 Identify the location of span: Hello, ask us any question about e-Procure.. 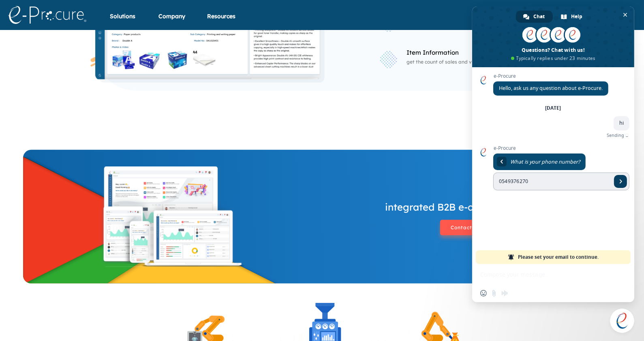
(551, 88).